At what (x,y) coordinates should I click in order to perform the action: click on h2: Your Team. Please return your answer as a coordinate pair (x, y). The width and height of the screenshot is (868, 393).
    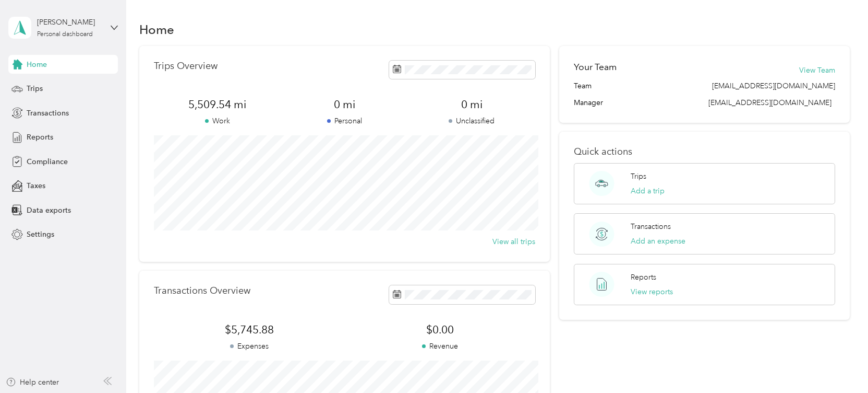
    Looking at the image, I should click on (596, 66).